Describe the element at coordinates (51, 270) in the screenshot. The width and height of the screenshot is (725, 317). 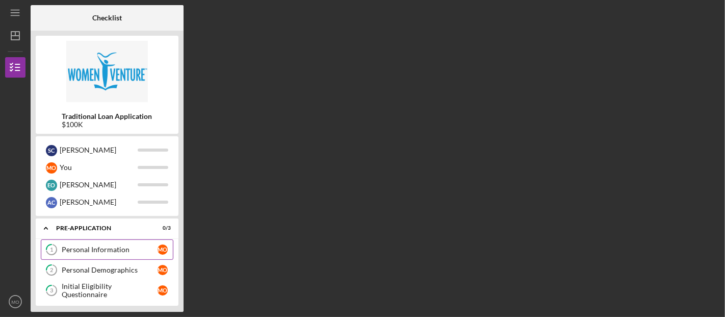
I see `tspan: 2` at that location.